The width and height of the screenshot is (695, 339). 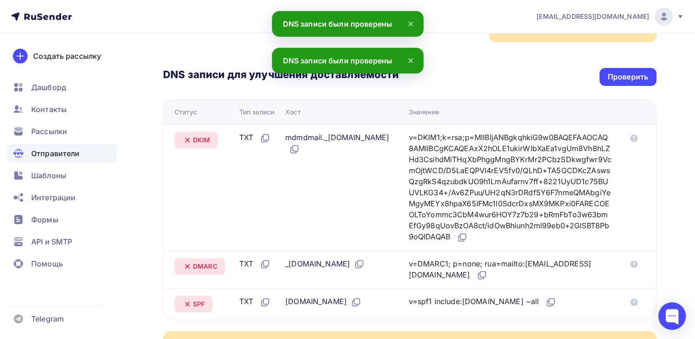 What do you see at coordinates (47, 319) in the screenshot?
I see `span: Telegram` at bounding box center [47, 319].